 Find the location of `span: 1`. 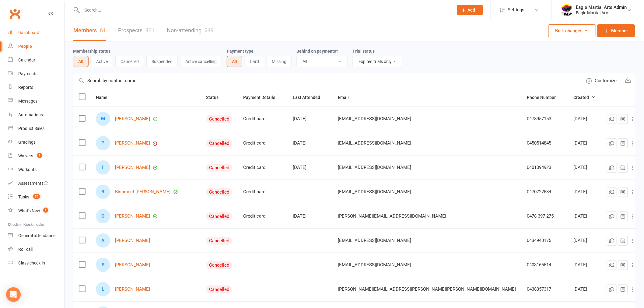

span: 1 is located at coordinates (45, 210).